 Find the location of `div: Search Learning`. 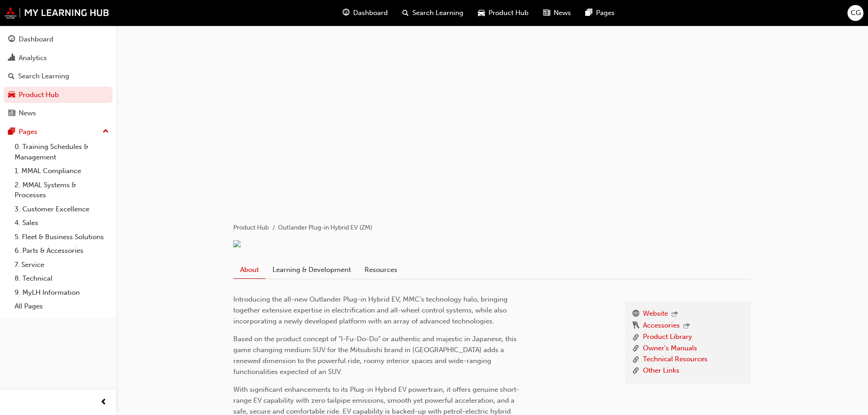

div: Search Learning is located at coordinates (44, 76).